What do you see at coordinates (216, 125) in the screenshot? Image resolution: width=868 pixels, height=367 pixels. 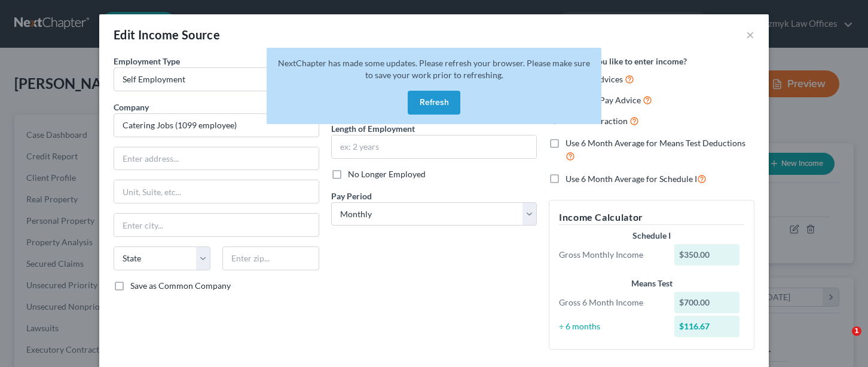 I see `input: Search company by name...` at bounding box center [216, 125].